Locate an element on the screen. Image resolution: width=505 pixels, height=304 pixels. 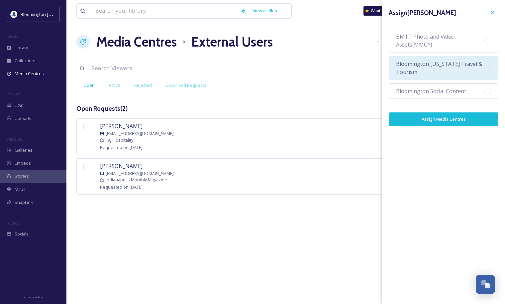
span: UGC is located at coordinates (19, 105).